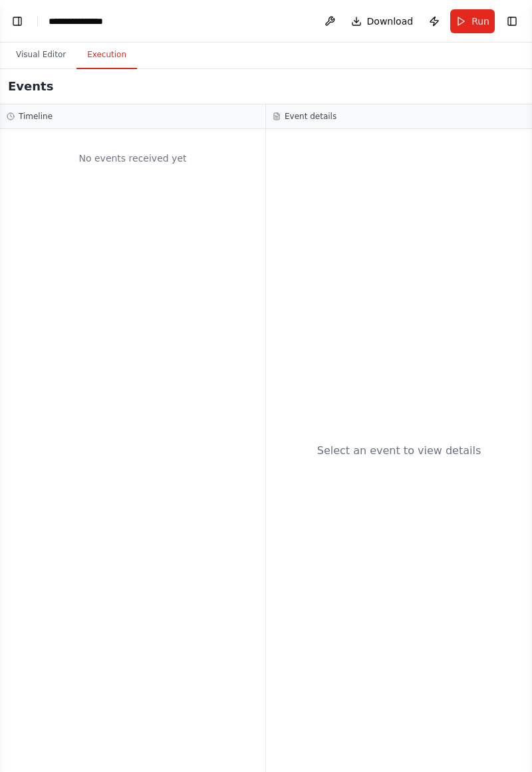  Describe the element at coordinates (511, 21) in the screenshot. I see `button: Show right sidebar` at that location.